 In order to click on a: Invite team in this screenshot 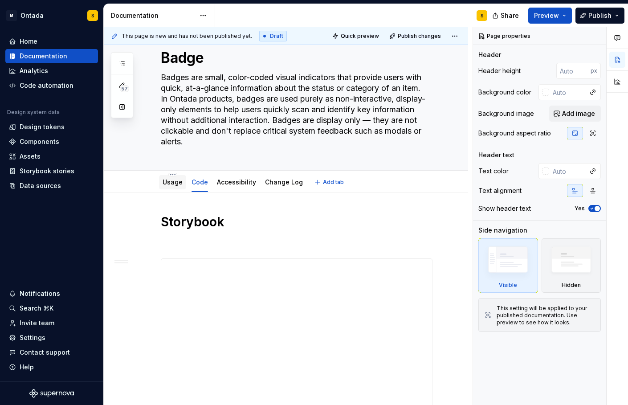, I will do `click(52, 323)`.